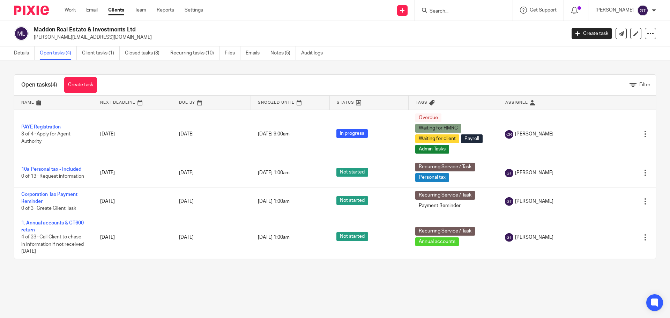  I want to click on a: PAYE Registration, so click(41, 127).